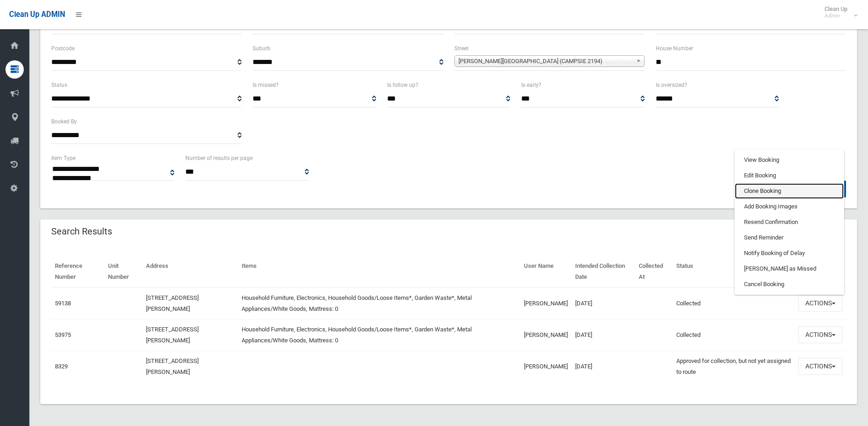 The image size is (868, 426). What do you see at coordinates (59, 85) in the screenshot?
I see `label: Status` at bounding box center [59, 85].